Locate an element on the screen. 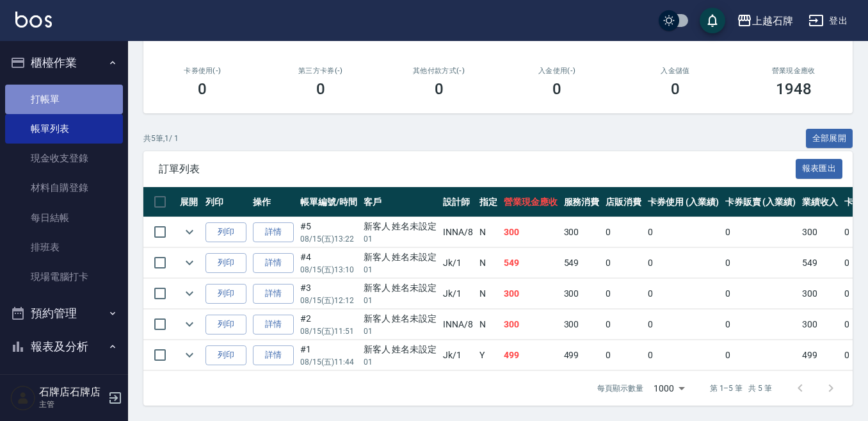 The height and width of the screenshot is (421, 868). p: 主管 is located at coordinates (72, 404).